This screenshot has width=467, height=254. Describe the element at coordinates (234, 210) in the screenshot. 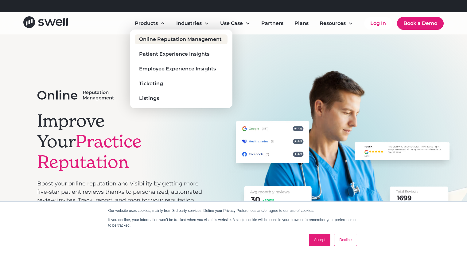

I see `p: Our website uses cookies, mainly from 3rd party services. Define your Privacy Preferences and/or ...` at that location.